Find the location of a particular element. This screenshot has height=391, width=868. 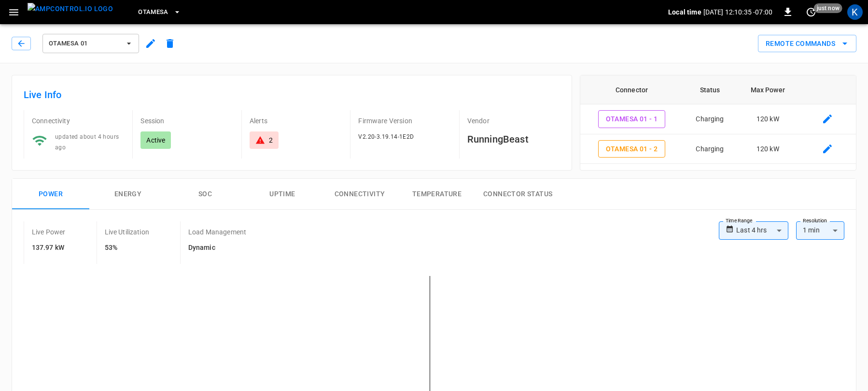

p: Live Utilization is located at coordinates (127, 232).